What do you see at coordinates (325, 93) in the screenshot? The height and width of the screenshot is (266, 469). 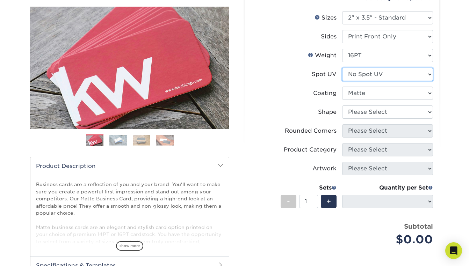 I see `div: Coating` at bounding box center [325, 93].